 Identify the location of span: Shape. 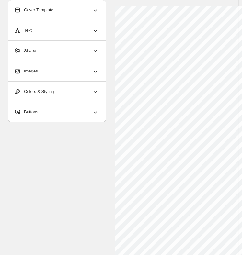
(25, 51).